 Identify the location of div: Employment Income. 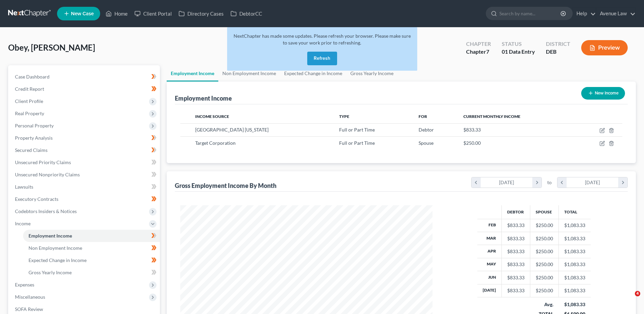
(203, 98).